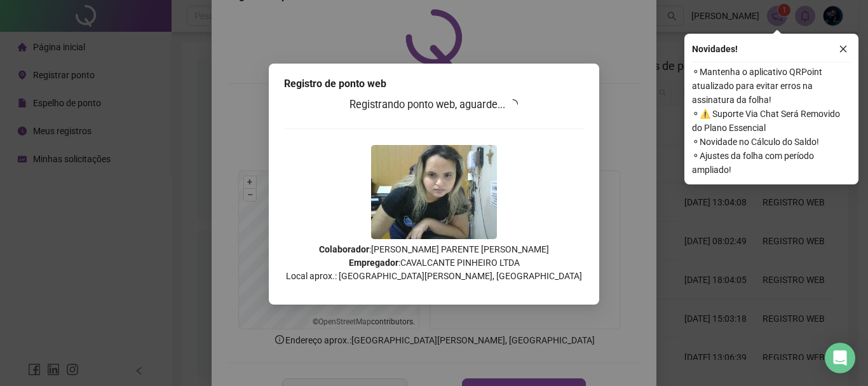  I want to click on h3: Registrando ponto web, aguarde..., so click(434, 105).